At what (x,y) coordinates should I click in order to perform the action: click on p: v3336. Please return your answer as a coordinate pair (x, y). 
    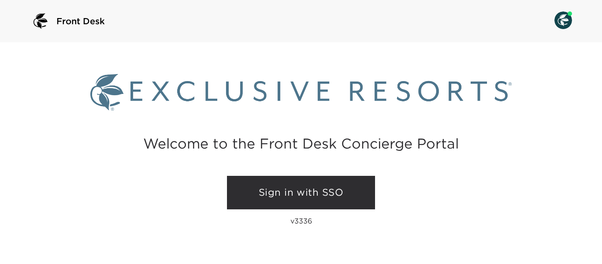
    Looking at the image, I should click on (301, 221).